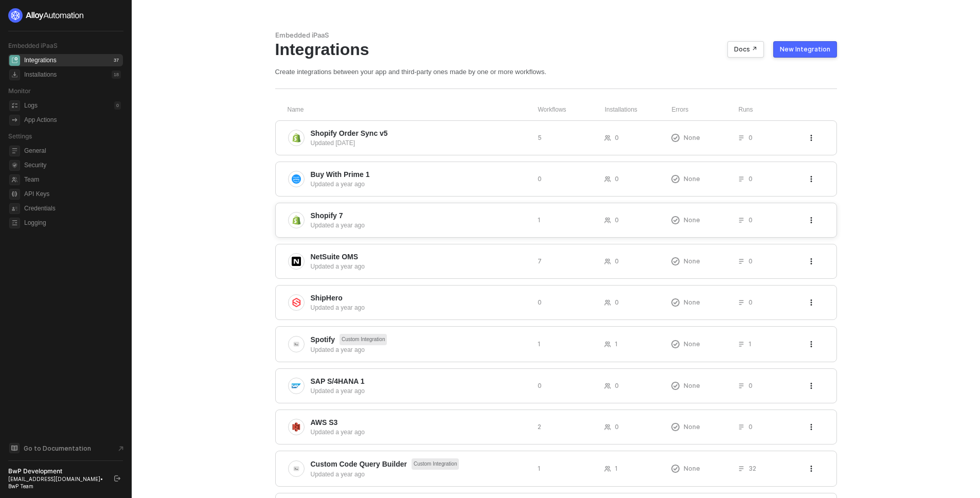  I want to click on span: icon-app-actions, so click(14, 120).